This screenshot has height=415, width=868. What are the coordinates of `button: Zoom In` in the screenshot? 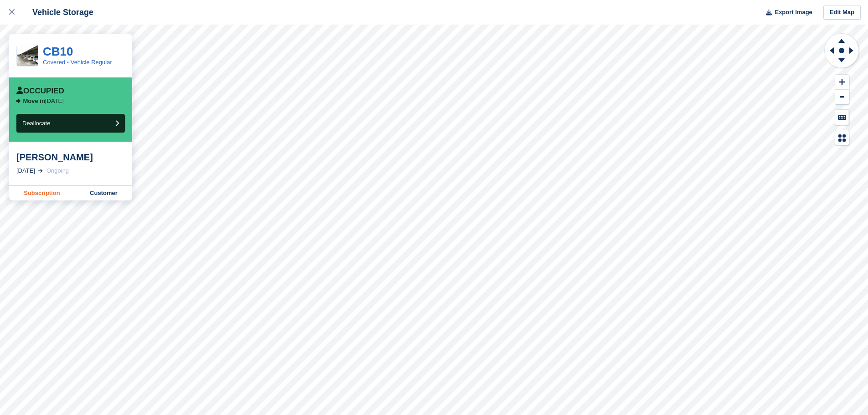 It's located at (842, 82).